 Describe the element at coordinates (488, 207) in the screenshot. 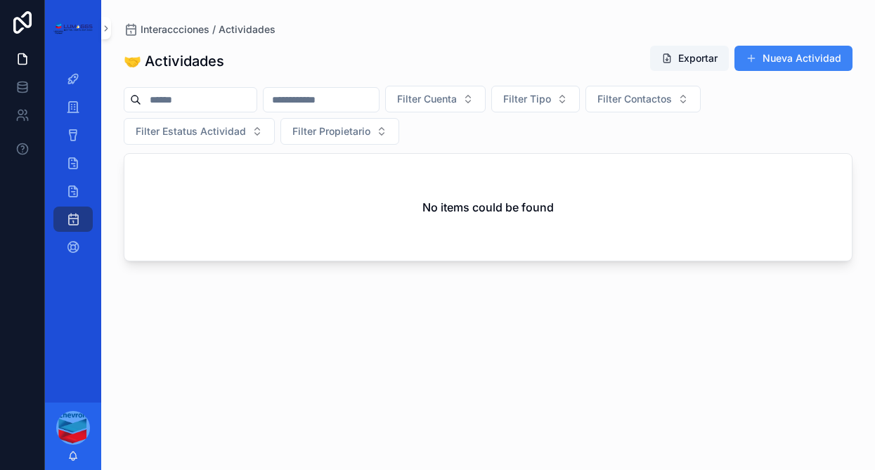

I see `h2: No items could be found` at that location.